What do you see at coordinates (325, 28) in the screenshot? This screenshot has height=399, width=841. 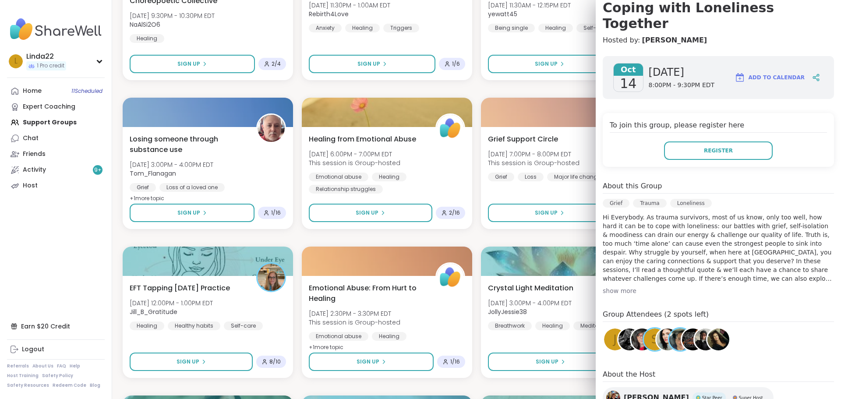 I see `div: Anxiety` at bounding box center [325, 28].